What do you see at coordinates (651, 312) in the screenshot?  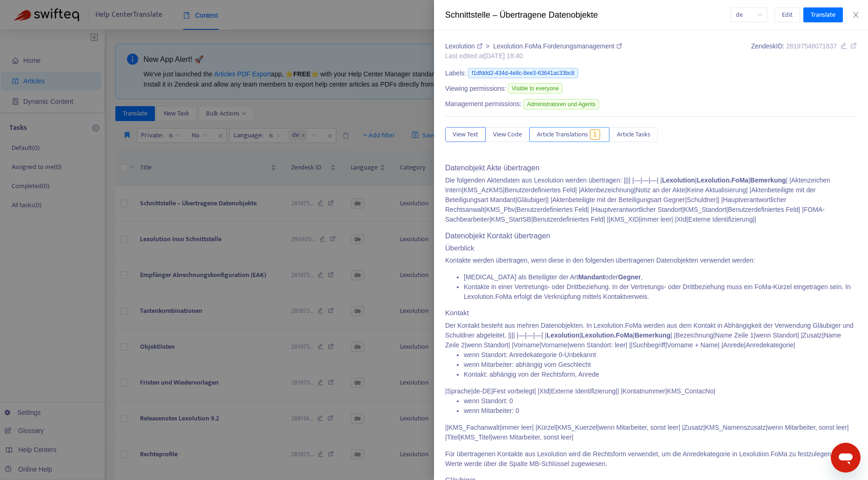 I see `h5: Kontakt` at bounding box center [651, 312].